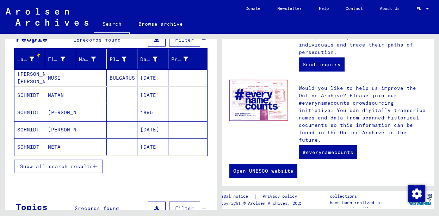 The height and width of the screenshot is (216, 439). I want to click on mat-cell: 1895, so click(153, 112).